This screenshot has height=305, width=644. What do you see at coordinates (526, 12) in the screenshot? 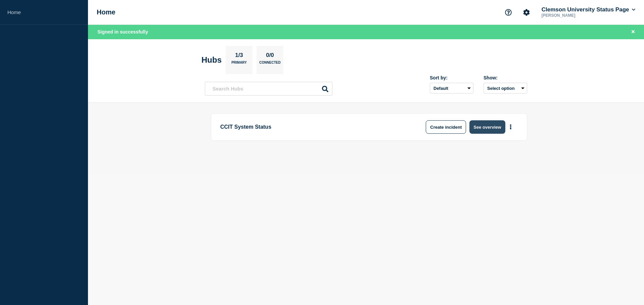
I see `button: Account settings` at bounding box center [526, 12].